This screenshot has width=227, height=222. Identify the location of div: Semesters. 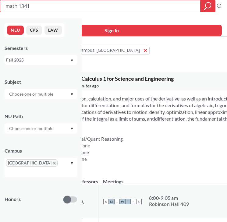
(41, 48).